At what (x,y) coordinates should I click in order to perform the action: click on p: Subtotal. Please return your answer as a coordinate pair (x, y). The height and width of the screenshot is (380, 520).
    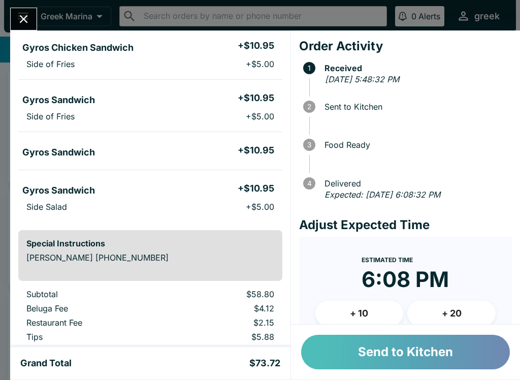
    Looking at the image, I should click on (92, 294).